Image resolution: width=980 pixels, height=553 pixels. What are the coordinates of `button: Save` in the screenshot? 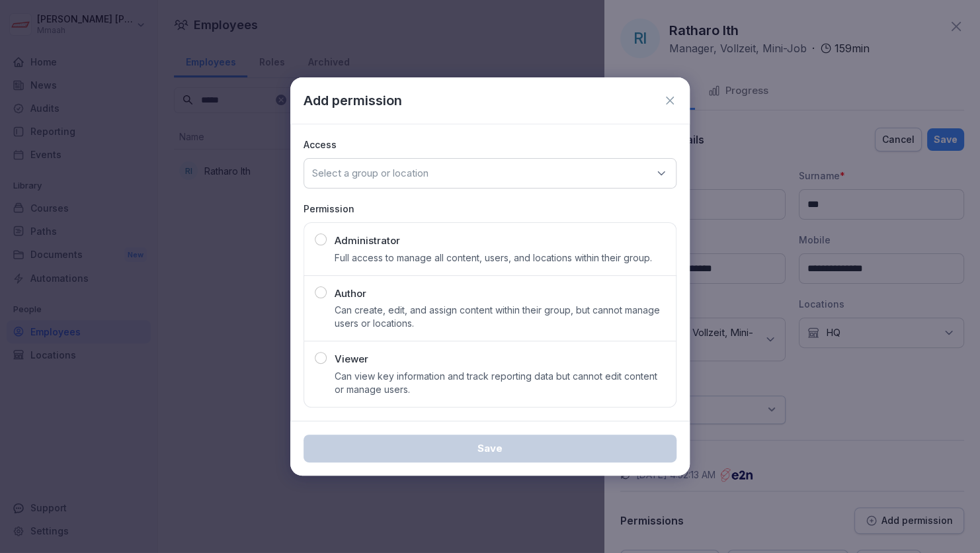 It's located at (490, 448).